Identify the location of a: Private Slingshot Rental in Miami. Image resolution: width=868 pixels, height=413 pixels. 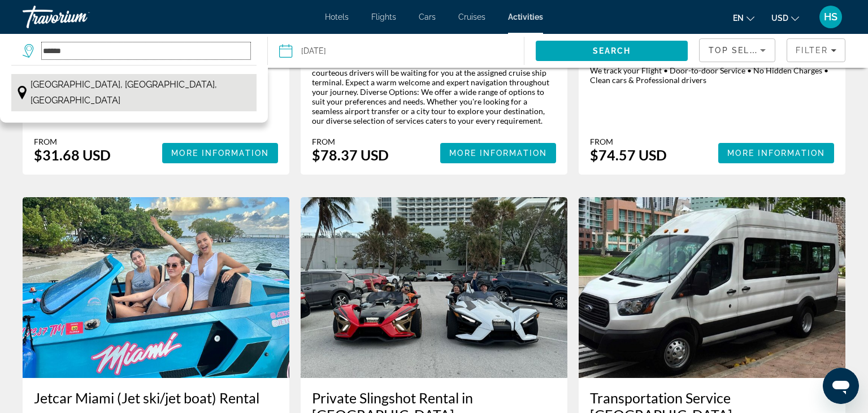
(434, 288).